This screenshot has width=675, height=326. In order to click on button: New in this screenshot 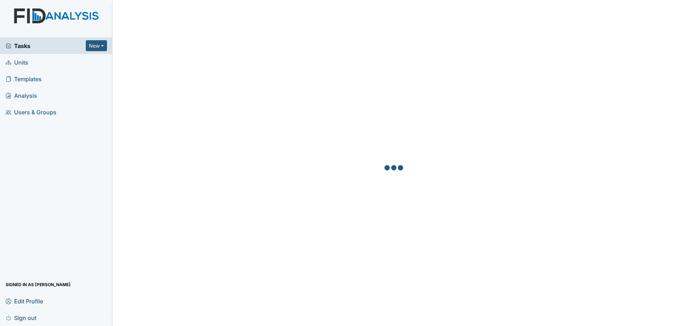, I will do `click(96, 46)`.